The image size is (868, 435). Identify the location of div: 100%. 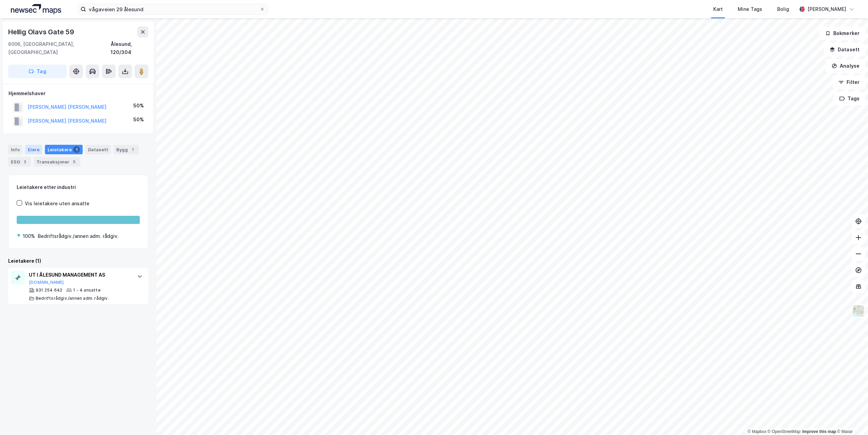
(29, 236).